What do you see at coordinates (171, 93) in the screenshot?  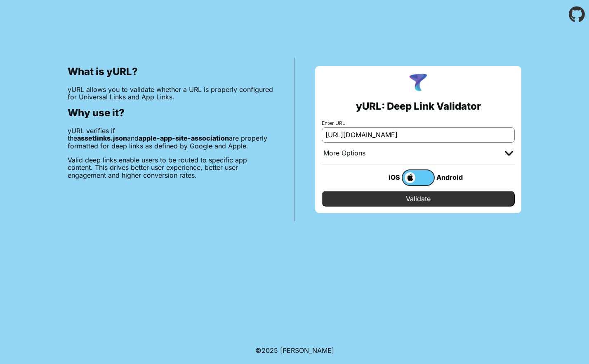 I see `p: yURL allows you to validate whether a URL is properly configured for Universal Links and App Links.` at bounding box center [171, 93].